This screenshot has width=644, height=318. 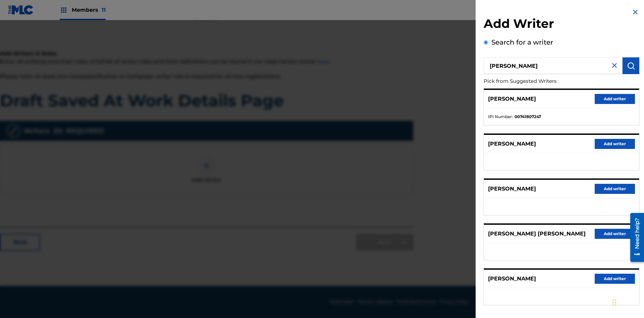 What do you see at coordinates (615, 65) in the screenshot?
I see `img: close` at bounding box center [615, 65].